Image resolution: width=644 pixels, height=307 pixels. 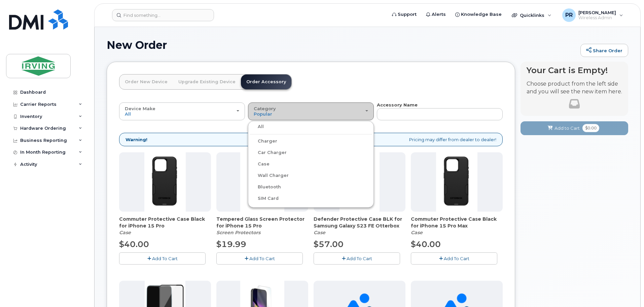 I want to click on a: Upgrade Existing Device, so click(x=207, y=82).